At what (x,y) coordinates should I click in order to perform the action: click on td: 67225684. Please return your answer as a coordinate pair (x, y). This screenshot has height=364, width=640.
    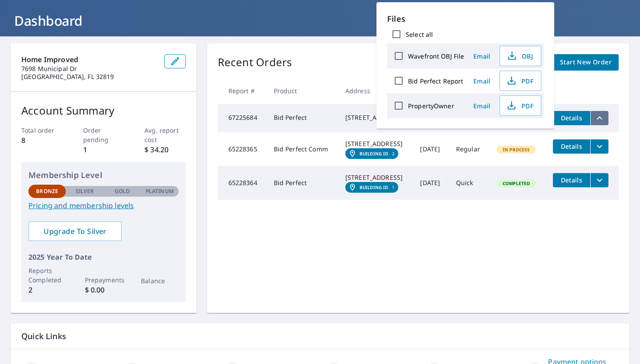
    Looking at the image, I should click on (242, 118).